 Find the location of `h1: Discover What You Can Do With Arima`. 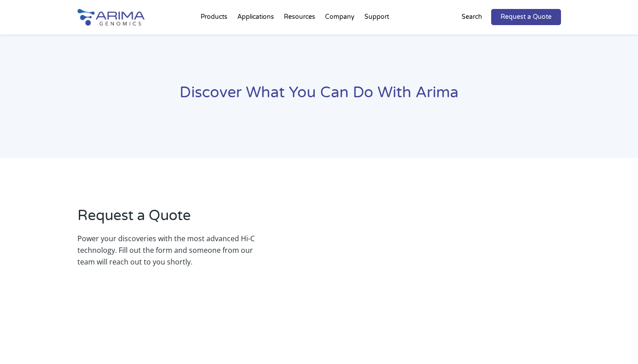

h1: Discover What You Can Do With Arima is located at coordinates (319, 96).